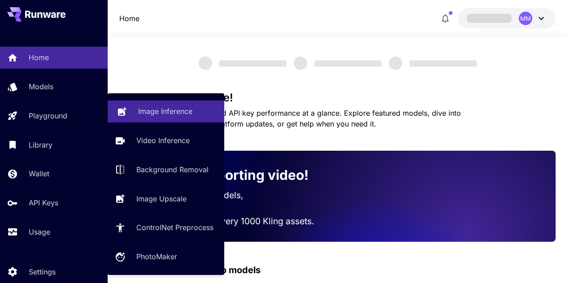  Describe the element at coordinates (165, 111) in the screenshot. I see `p: Image Inference` at that location.